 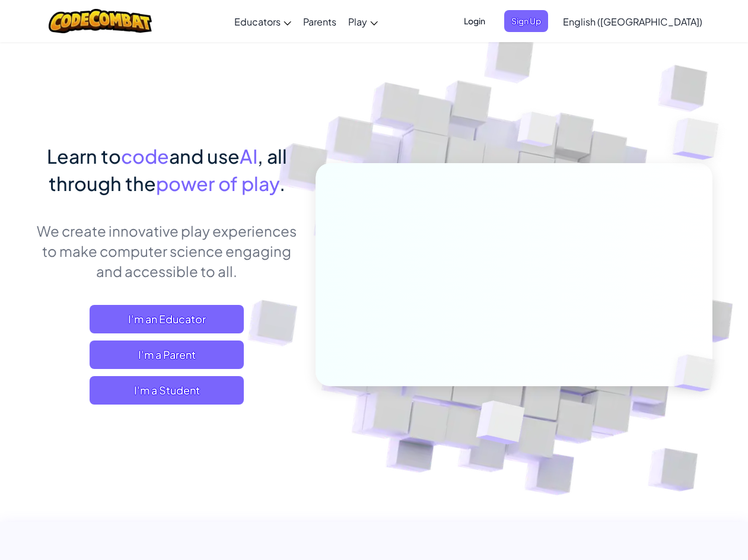 I want to click on span: power of play, so click(x=218, y=183).